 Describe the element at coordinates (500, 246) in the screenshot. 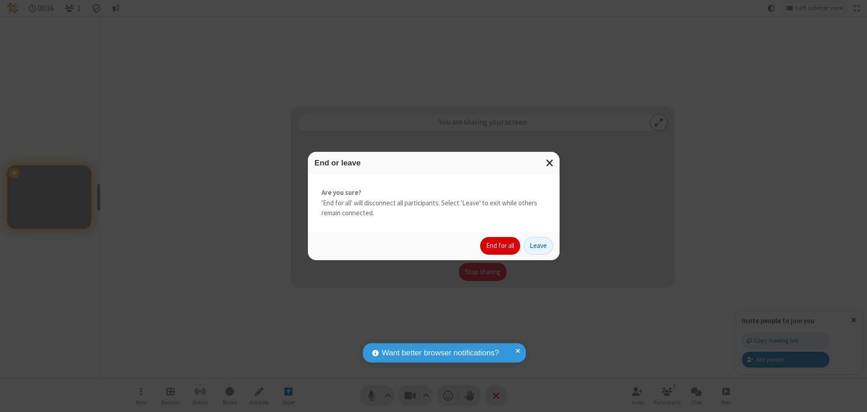

I see `button: End for all` at that location.